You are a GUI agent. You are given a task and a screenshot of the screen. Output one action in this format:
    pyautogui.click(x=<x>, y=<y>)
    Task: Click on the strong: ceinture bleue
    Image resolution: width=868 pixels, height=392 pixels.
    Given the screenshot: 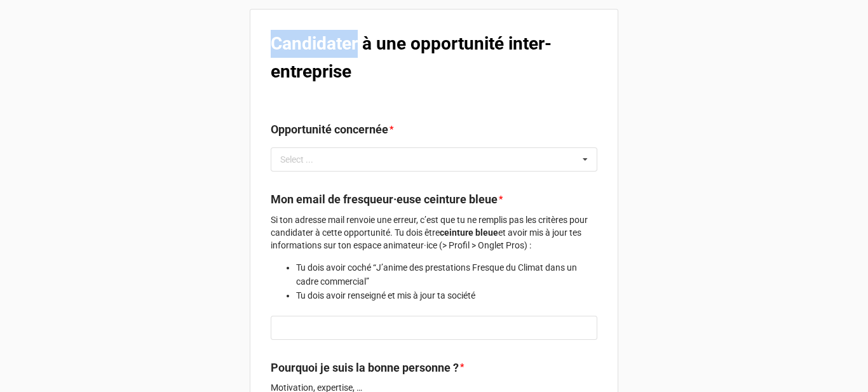 What is the action you would take?
    pyautogui.click(x=469, y=233)
    